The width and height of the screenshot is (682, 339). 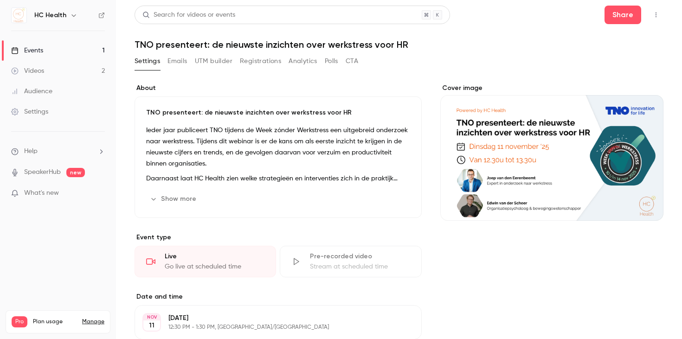 I want to click on div: Videos, so click(x=27, y=71).